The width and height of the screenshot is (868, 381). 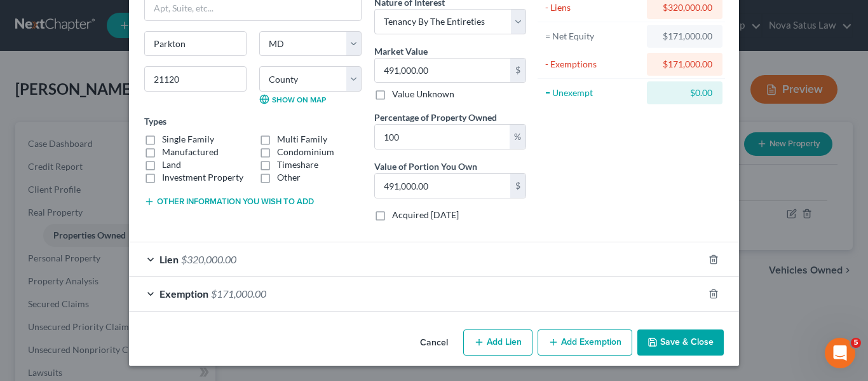 I want to click on label: Single Family, so click(x=188, y=139).